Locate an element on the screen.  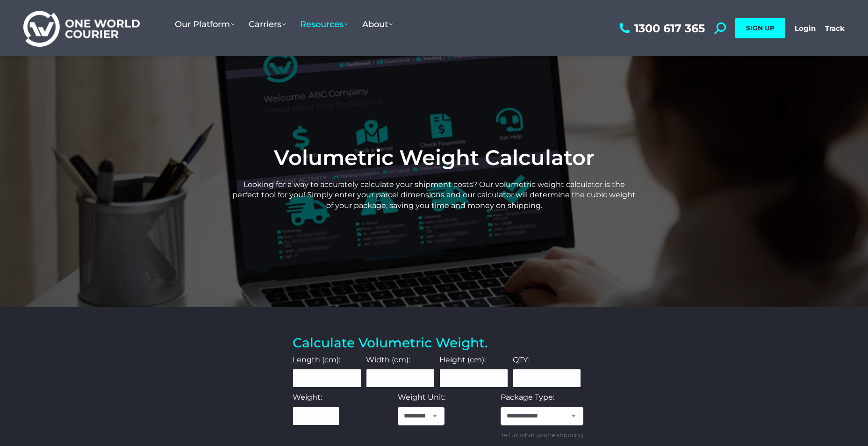
label: Weight Unit: is located at coordinates (421, 397).